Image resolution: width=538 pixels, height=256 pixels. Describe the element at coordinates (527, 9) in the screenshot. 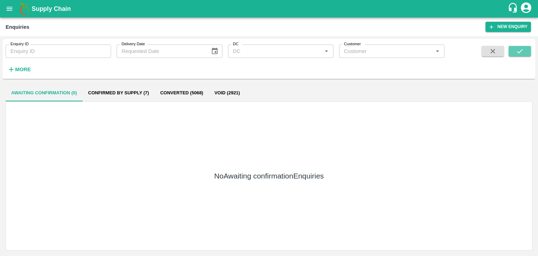

I see `div: account of current user` at that location.